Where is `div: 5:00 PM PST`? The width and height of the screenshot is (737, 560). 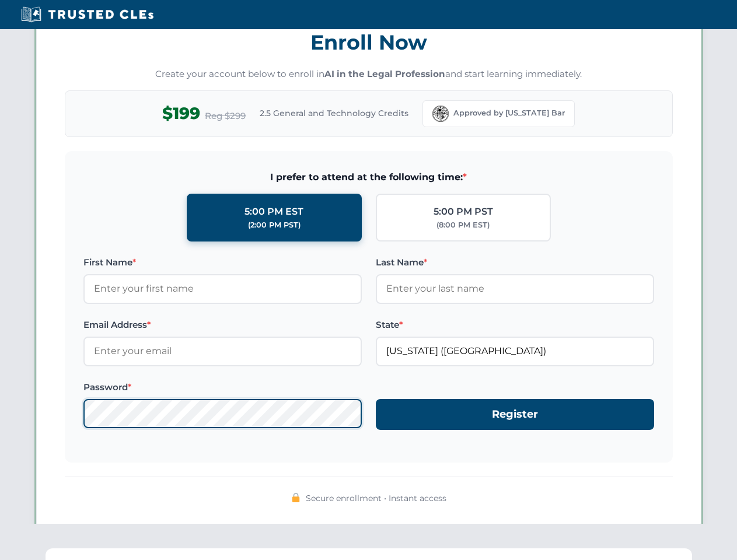 div: 5:00 PM PST is located at coordinates (463, 212).